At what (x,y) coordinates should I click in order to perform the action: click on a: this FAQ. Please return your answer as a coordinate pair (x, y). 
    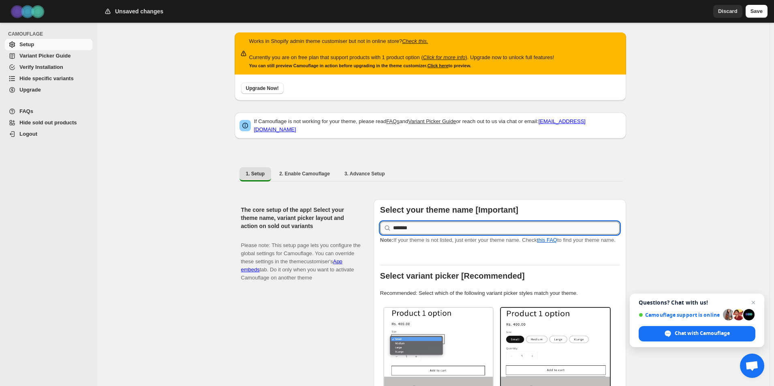
    Looking at the image, I should click on (547, 240).